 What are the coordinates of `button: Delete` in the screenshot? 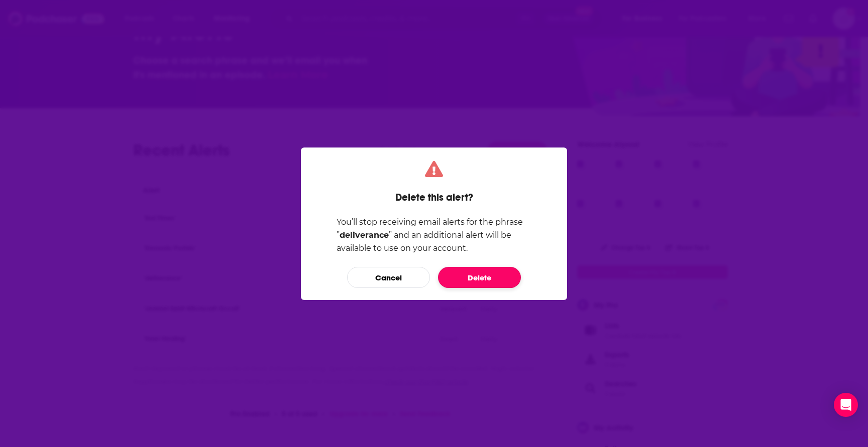 It's located at (479, 277).